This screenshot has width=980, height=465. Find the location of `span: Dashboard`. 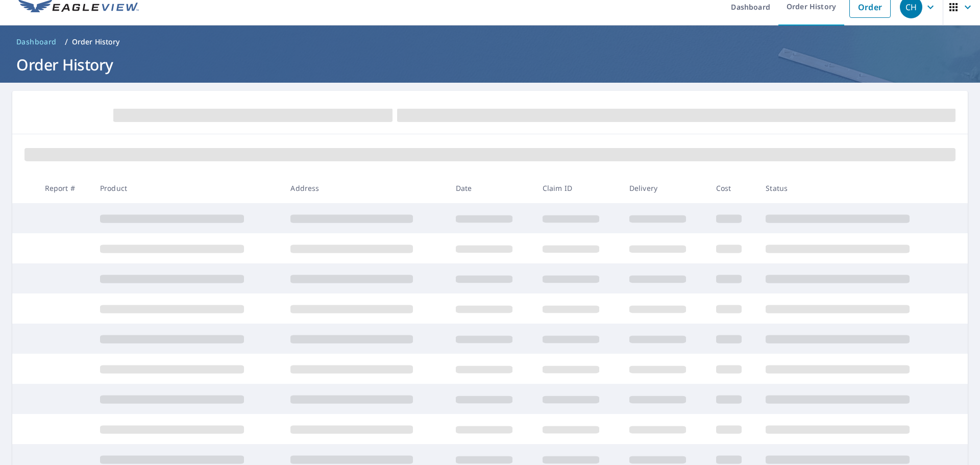

span: Dashboard is located at coordinates (37, 42).